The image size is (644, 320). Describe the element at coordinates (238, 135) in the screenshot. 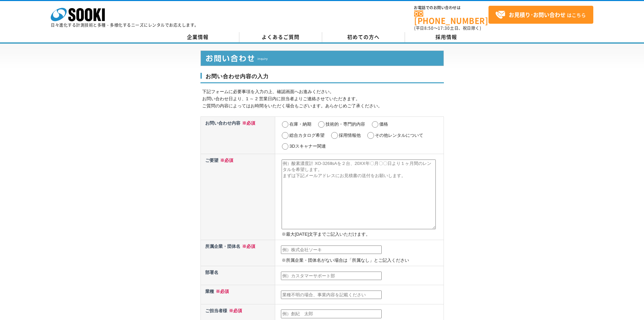

I see `th: お問い合わせ内容` at that location.